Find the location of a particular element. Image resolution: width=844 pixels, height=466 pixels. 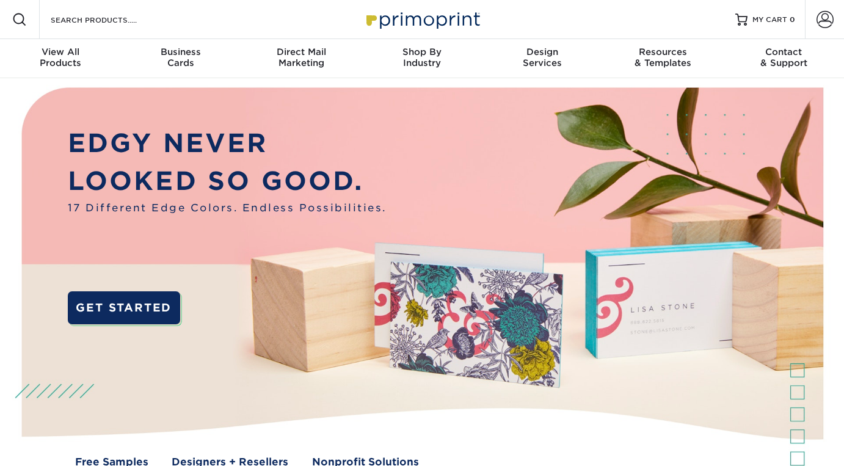

div: & Support is located at coordinates (783, 57).